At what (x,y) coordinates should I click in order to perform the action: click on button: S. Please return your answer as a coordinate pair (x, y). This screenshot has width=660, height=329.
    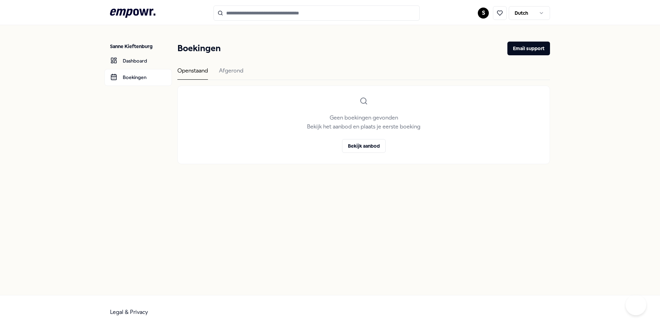
    Looking at the image, I should click on (483, 13).